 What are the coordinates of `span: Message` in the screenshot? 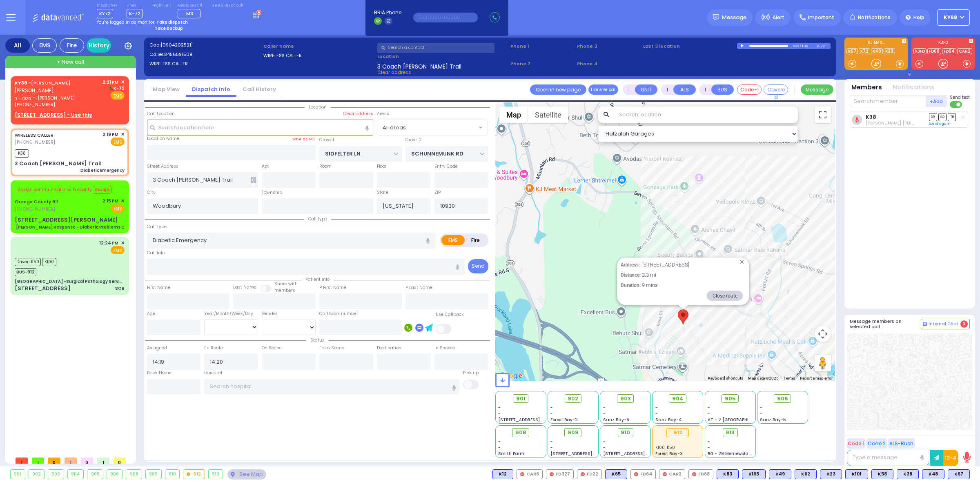 It's located at (734, 17).